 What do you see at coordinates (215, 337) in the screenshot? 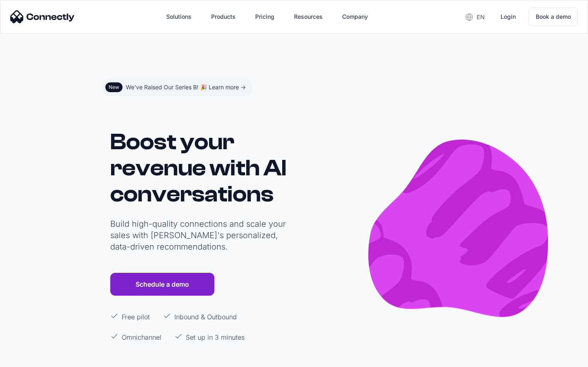
I see `p: Set up in 3 minutes` at bounding box center [215, 337].